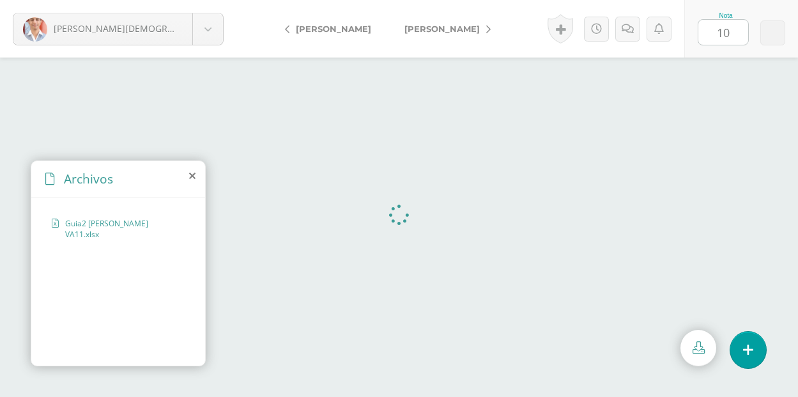 This screenshot has width=798, height=397. Describe the element at coordinates (192, 176) in the screenshot. I see `i: close` at that location.